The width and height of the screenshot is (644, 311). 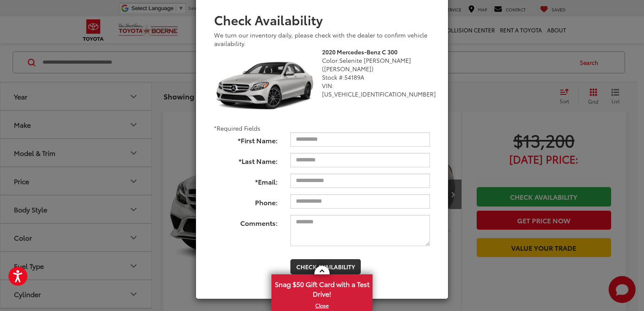 What do you see at coordinates (331, 61) in the screenshot?
I see `span: Color:` at bounding box center [331, 61].